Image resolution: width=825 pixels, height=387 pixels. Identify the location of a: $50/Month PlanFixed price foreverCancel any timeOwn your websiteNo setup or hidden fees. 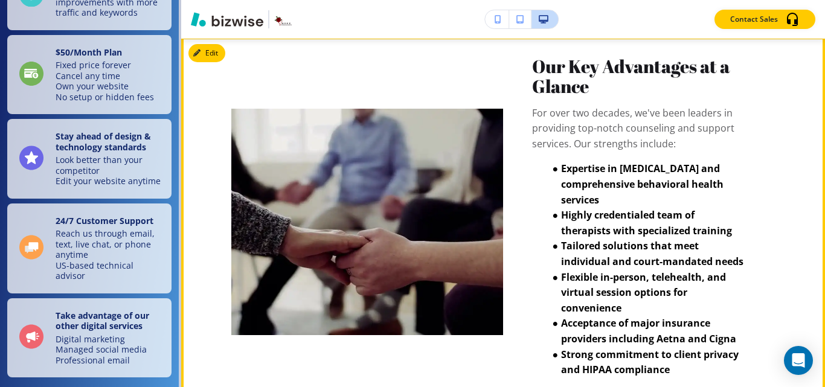
(89, 75).